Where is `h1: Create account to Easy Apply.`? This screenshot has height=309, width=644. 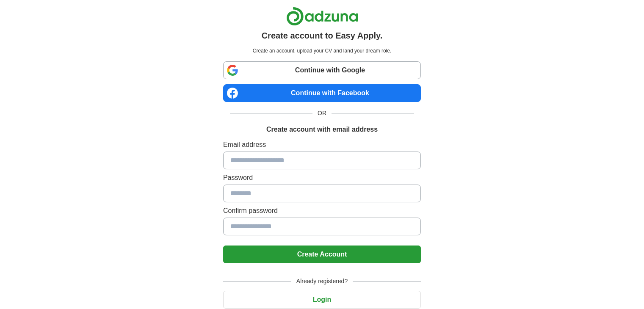 h1: Create account to Easy Apply. is located at coordinates (322, 35).